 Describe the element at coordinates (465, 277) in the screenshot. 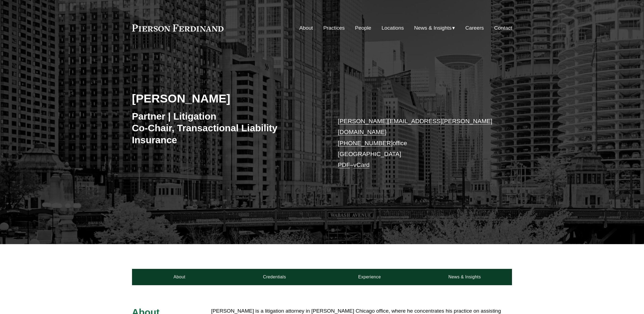

I see `a: News & Insights` at that location.